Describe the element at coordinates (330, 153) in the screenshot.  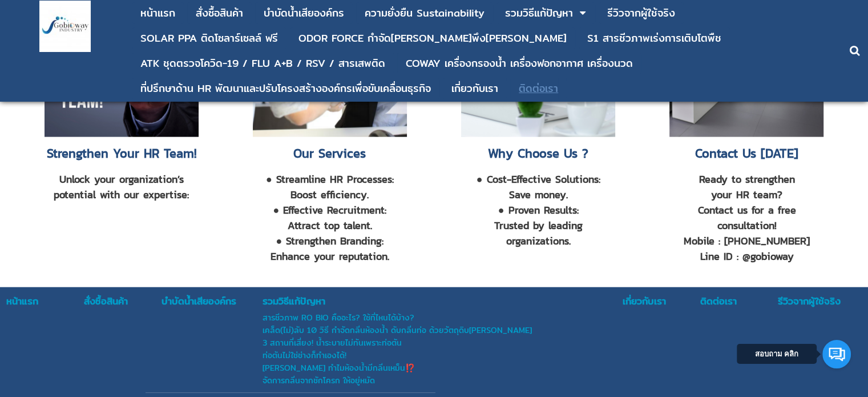
I see `h2: Our Services` at that location.